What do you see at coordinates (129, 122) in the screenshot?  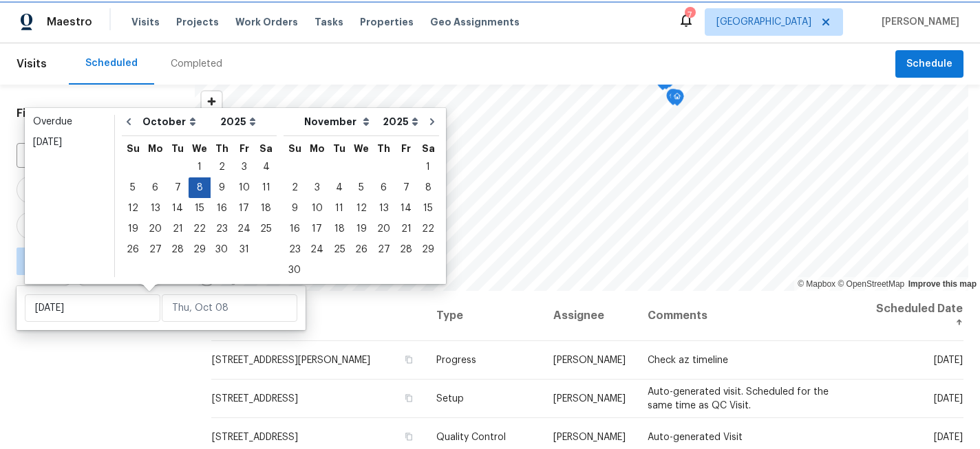 I see `button: Go to previous month` at bounding box center [129, 122].